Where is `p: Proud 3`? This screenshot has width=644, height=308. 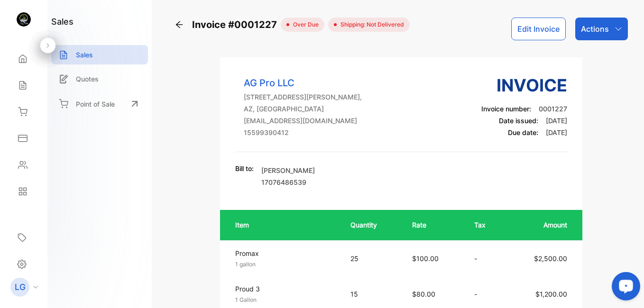 p: Proud 3 is located at coordinates (284, 289).